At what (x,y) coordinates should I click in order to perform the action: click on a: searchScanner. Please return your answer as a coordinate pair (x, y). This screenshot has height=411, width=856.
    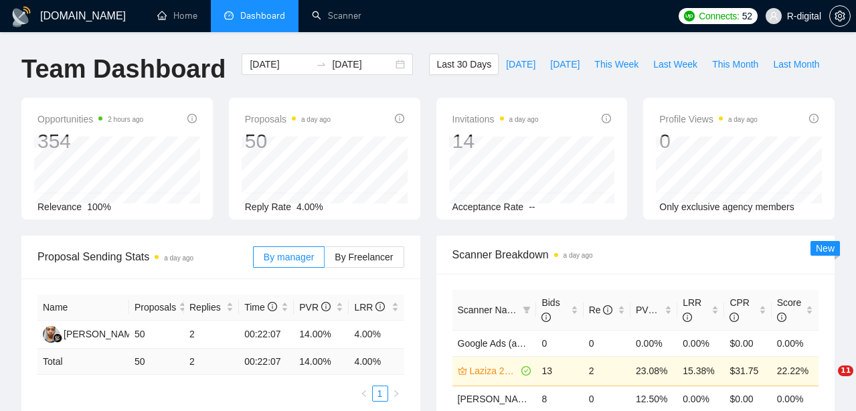
    Looking at the image, I should click on (337, 15).